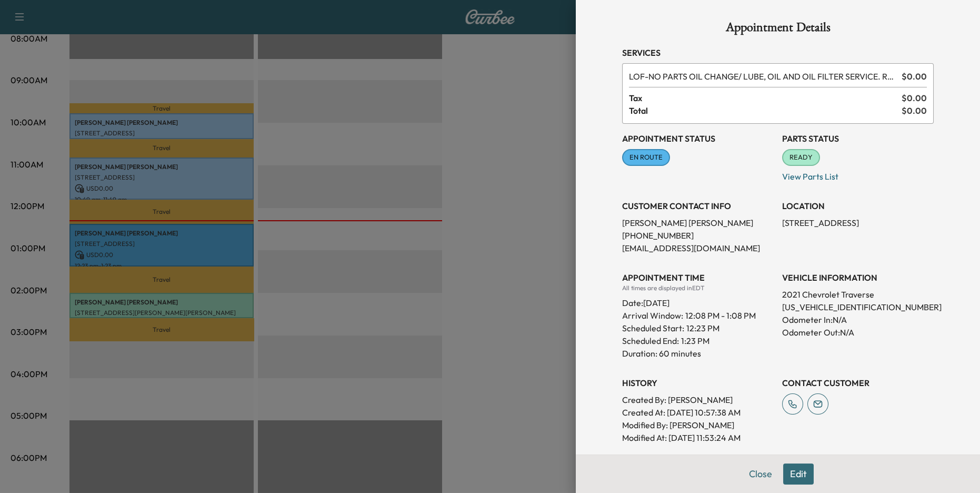  Describe the element at coordinates (650, 341) in the screenshot. I see `p: Scheduled End:` at that location.